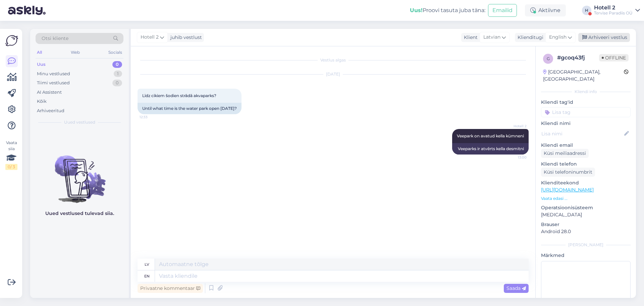 The image size is (644, 306). What do you see at coordinates (604, 37) in the screenshot?
I see `div: Arhiveeri vestlus` at bounding box center [604, 37].